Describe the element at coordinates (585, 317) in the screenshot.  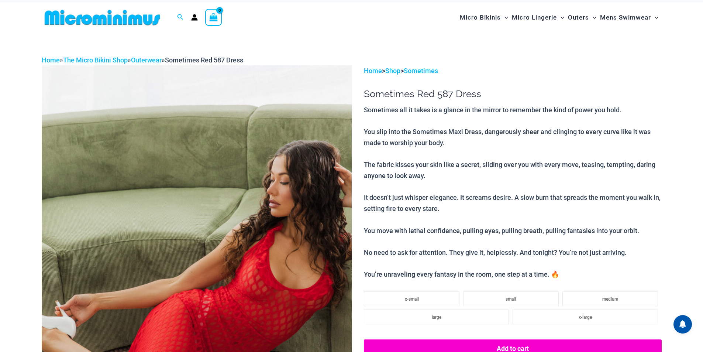
I see `li: x-large` at that location.